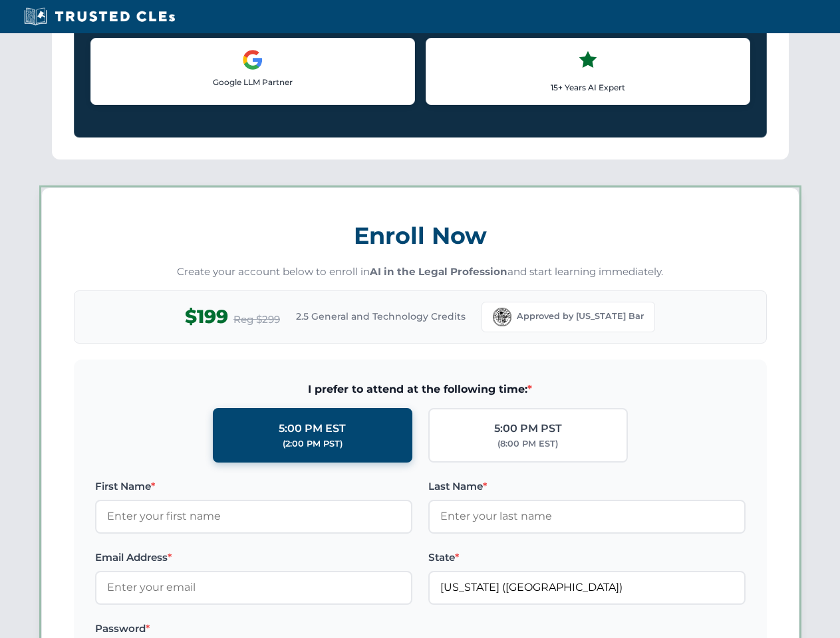  What do you see at coordinates (99, 16) in the screenshot?
I see `img: Trusted CLEs` at bounding box center [99, 16].